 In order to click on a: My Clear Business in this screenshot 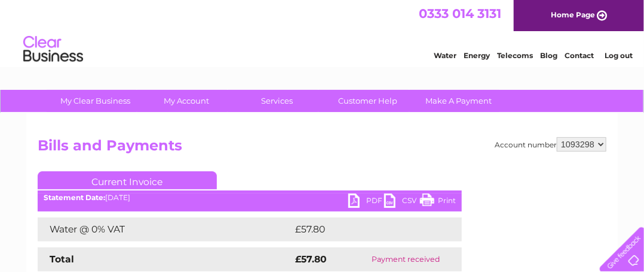, I will do `click(96, 101)`.